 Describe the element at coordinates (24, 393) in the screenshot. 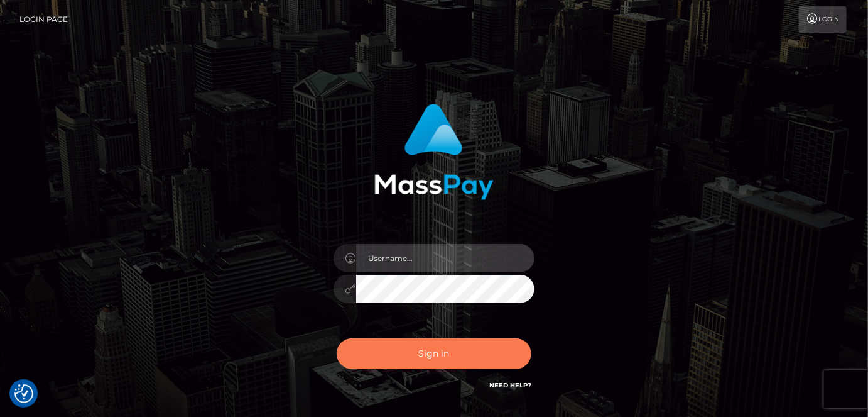

I see `img: Revisit consent button` at that location.